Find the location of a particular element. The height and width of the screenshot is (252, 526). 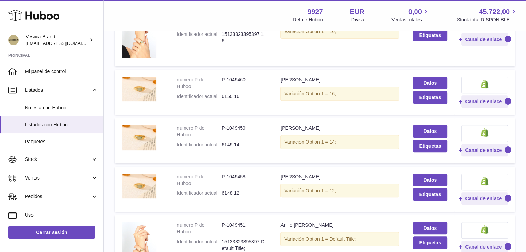

span: Option 1 = 12; is located at coordinates (320, 191).